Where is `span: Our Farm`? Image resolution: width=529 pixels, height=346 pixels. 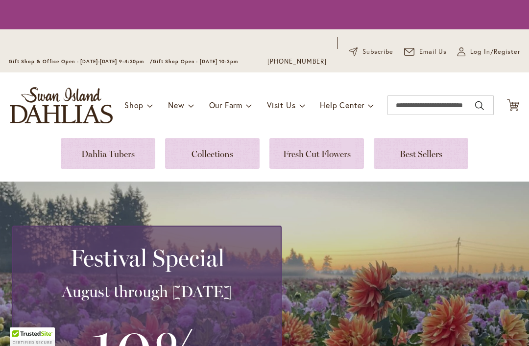
span: Our Farm is located at coordinates (226, 105).